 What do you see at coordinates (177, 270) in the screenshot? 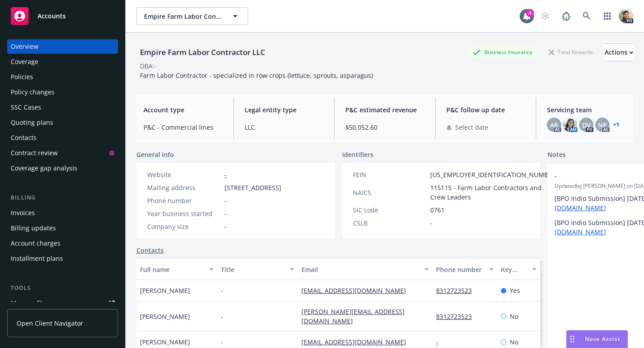
I see `button: Full name` at bounding box center [177, 270].